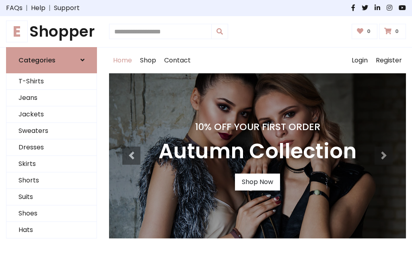 Image resolution: width=412 pixels, height=265 pixels. Describe the element at coordinates (14, 8) in the screenshot. I see `a: FAQs` at that location.